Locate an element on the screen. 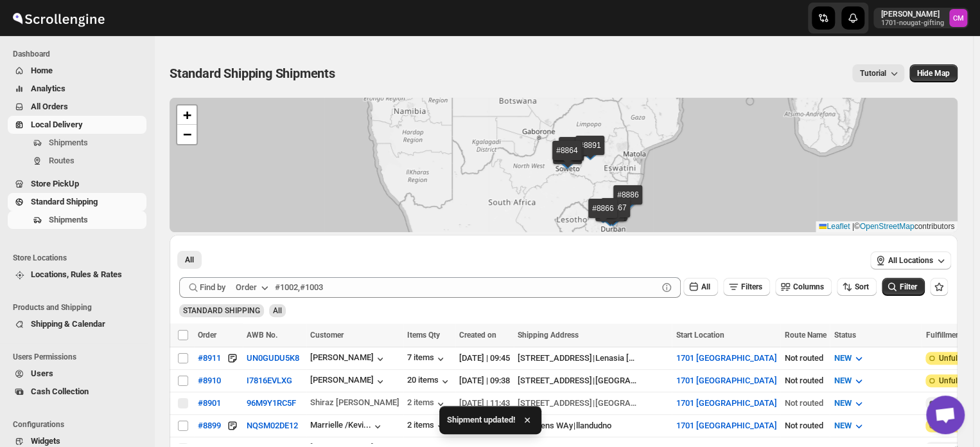 The image size is (980, 447). span: Widgets is located at coordinates (46, 440).